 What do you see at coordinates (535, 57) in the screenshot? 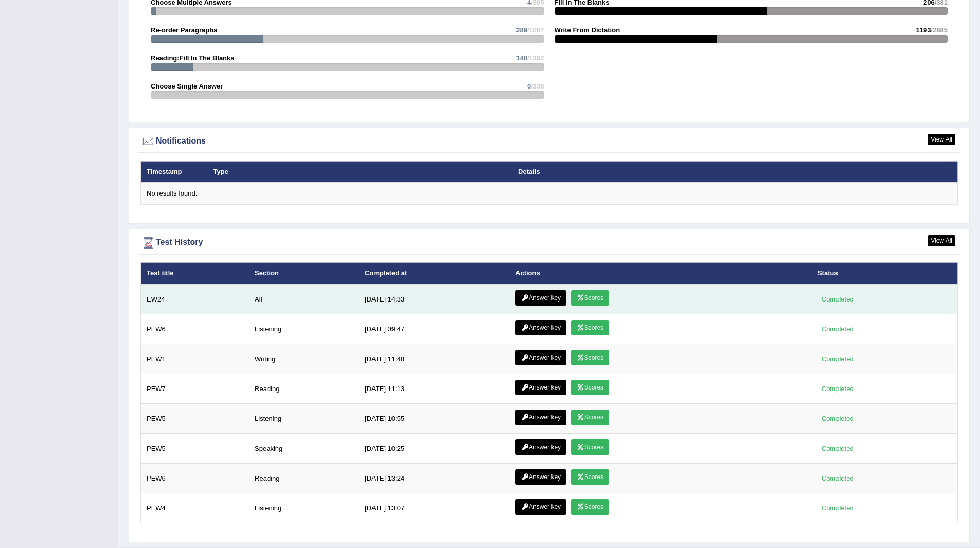
I see `span: /1302` at bounding box center [535, 57].